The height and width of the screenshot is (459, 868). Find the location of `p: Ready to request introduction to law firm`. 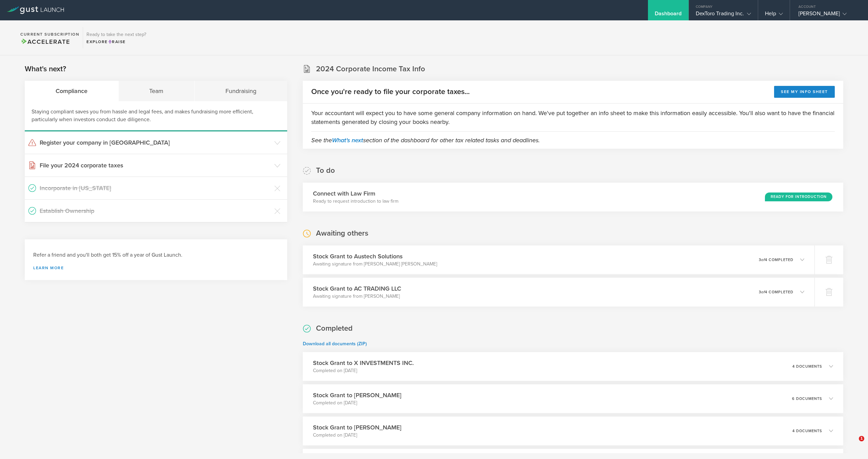

p: Ready to request introduction to law firm is located at coordinates (356, 202).